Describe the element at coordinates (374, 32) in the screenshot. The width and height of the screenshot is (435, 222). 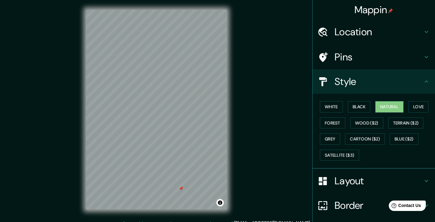
I see `div: Location` at that location.